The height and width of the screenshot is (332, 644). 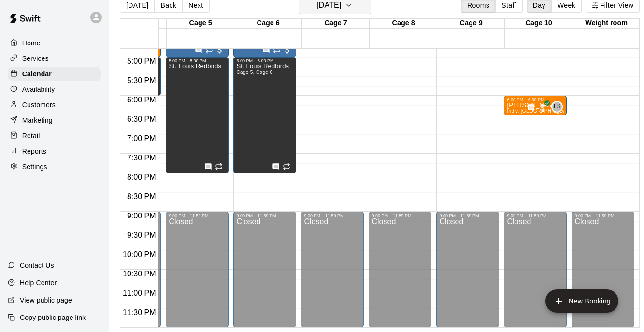 I want to click on p: Calendar, so click(x=37, y=74).